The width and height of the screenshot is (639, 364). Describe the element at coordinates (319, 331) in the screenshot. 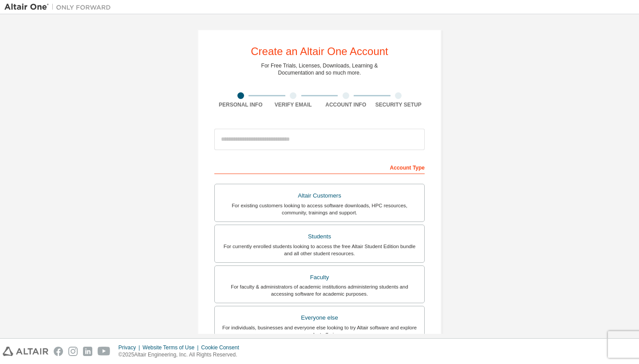

I see `div: For individuals, businesses and everyone else looking to try Altair software and explore our prod...` at that location.